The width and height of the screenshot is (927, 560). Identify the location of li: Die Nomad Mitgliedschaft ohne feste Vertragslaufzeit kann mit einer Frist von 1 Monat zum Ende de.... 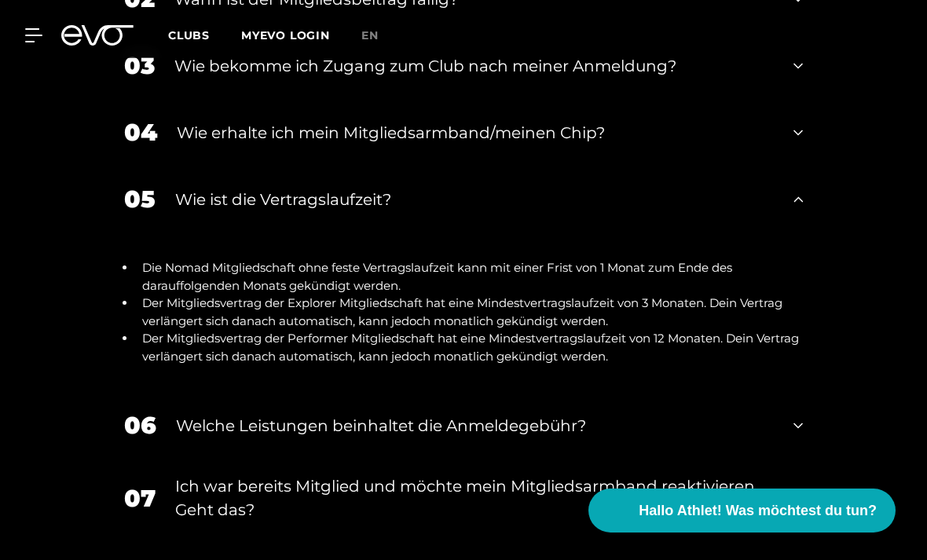
(469, 276).